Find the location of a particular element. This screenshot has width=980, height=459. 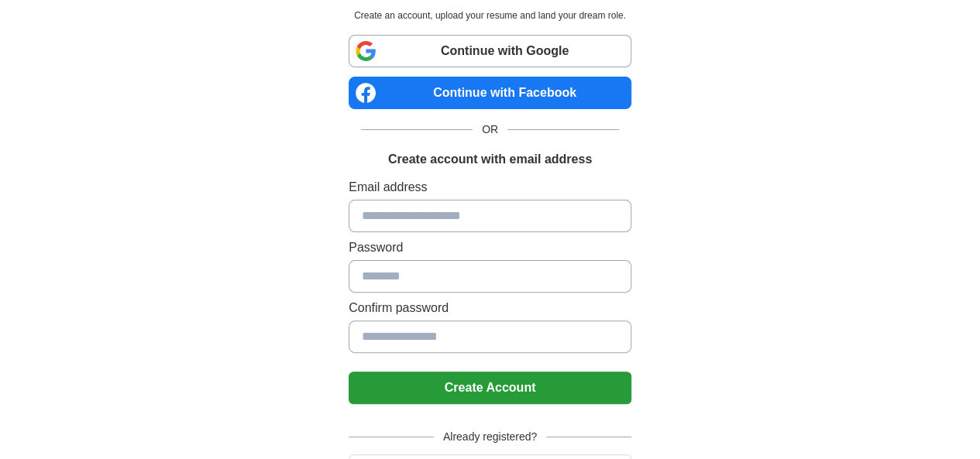

label: Password is located at coordinates (490, 248).